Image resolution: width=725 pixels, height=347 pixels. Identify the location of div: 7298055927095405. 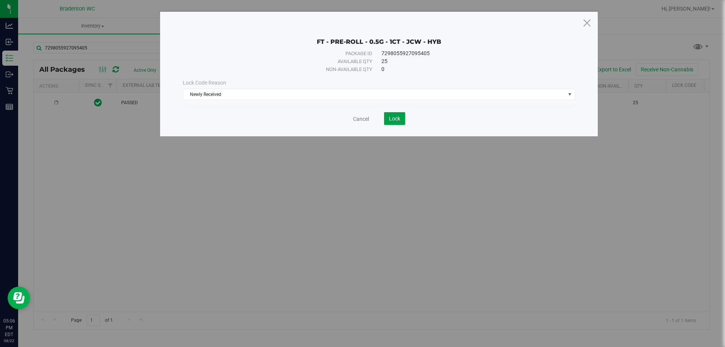
(470, 53).